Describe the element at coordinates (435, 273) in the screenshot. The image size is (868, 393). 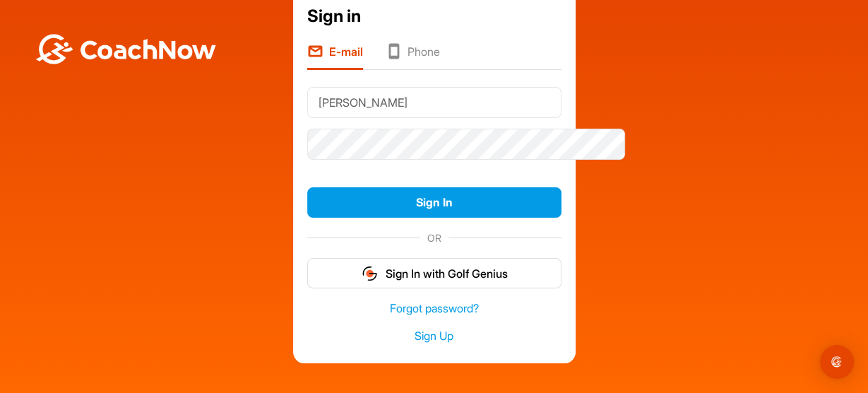
I see `button: Sign In with Golf Genius` at that location.